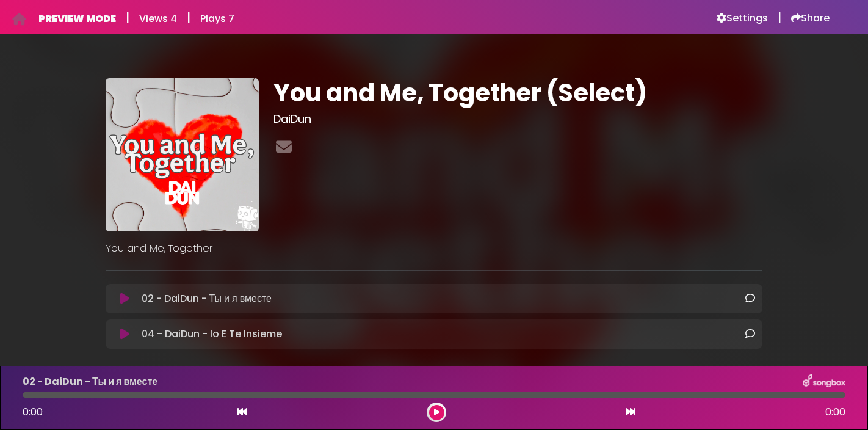  Describe the element at coordinates (742, 18) in the screenshot. I see `a: Settings` at that location.